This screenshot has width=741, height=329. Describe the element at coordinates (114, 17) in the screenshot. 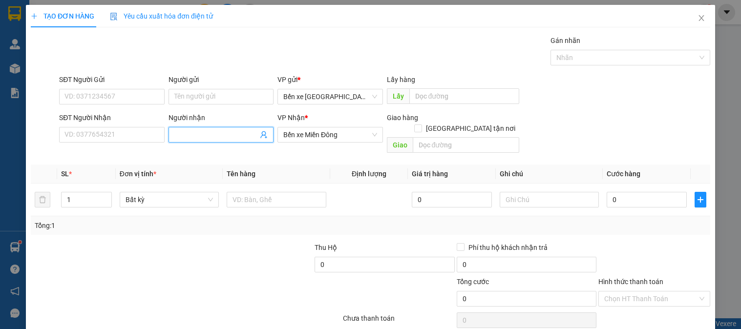

I see `img: icon` at that location.